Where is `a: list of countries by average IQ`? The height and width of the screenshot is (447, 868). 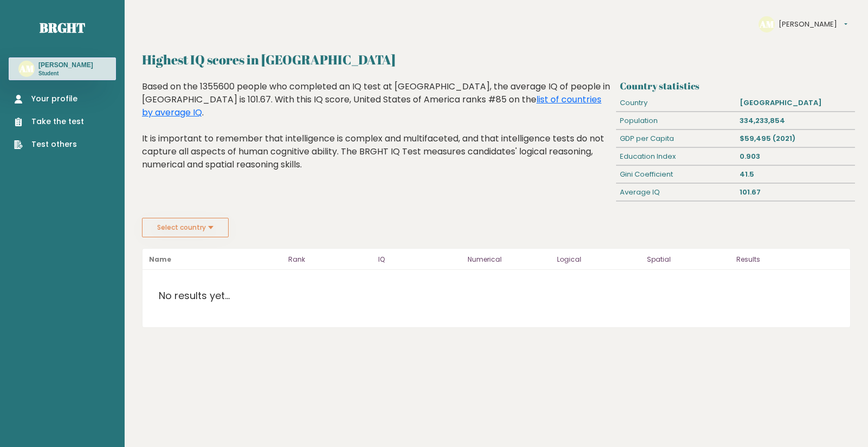 a: list of countries by average IQ is located at coordinates (372, 105).